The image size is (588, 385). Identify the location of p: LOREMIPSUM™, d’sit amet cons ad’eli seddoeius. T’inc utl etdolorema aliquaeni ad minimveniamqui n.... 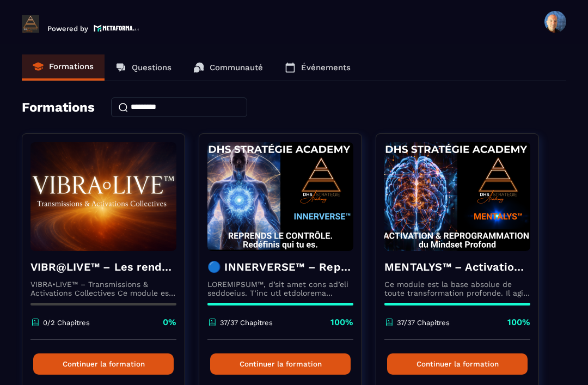
(280, 289).